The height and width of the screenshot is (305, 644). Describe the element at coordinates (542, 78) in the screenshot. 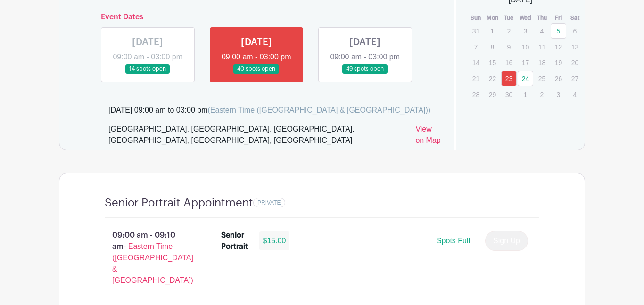

I see `p: 25` at that location.